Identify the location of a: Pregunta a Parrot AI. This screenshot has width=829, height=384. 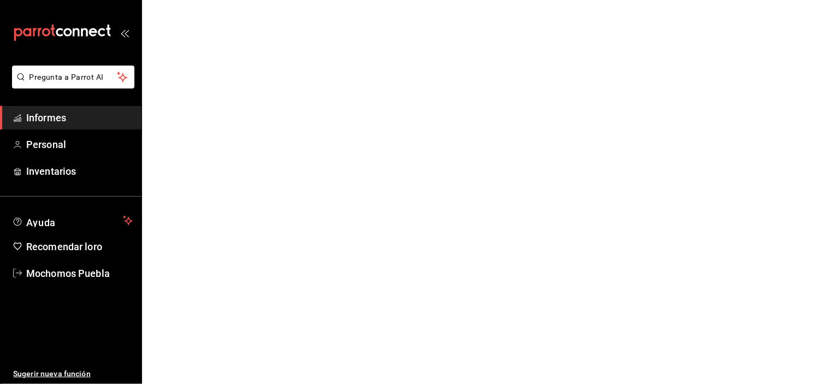
(71, 85).